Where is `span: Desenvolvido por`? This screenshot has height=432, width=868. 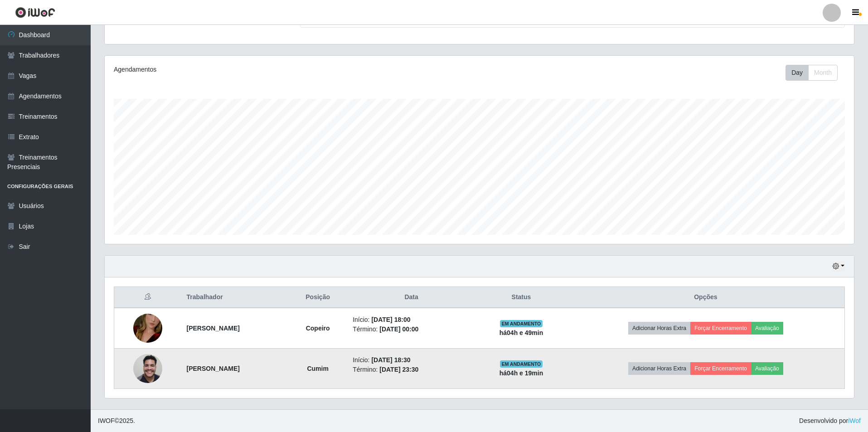 span: Desenvolvido por is located at coordinates (830, 421).